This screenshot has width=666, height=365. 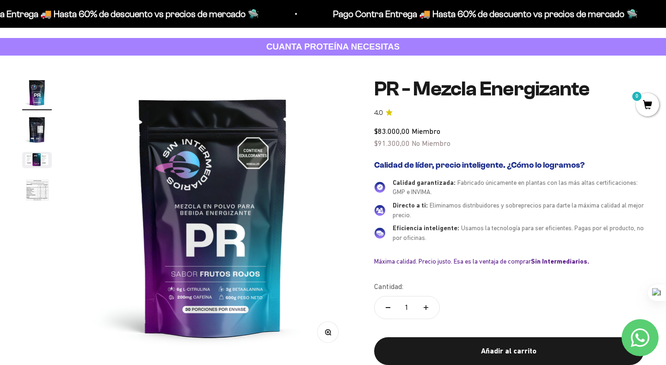 What do you see at coordinates (426, 307) in the screenshot?
I see `button: Aumentar cantidad` at bounding box center [426, 307].